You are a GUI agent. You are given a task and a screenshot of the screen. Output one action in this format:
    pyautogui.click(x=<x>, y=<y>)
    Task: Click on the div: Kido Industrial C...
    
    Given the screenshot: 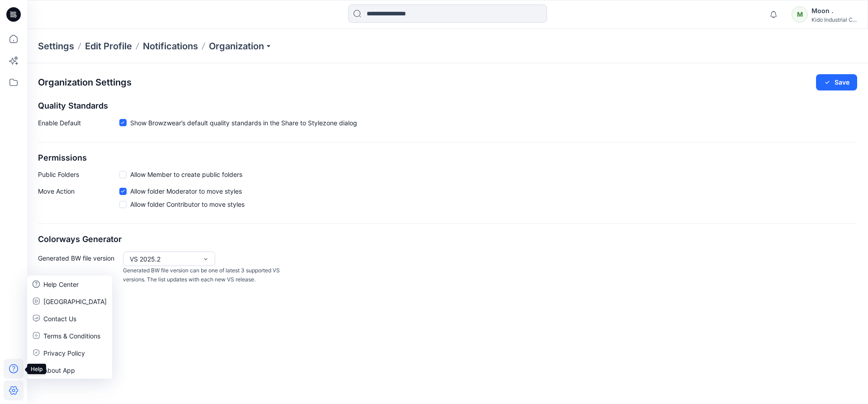 What is the action you would take?
    pyautogui.click(x=834, y=19)
    